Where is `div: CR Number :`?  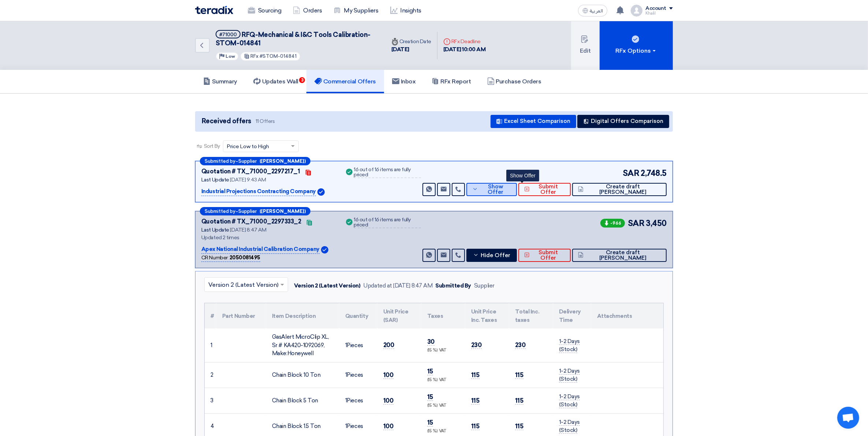
div: CR Number : is located at coordinates (231, 258).